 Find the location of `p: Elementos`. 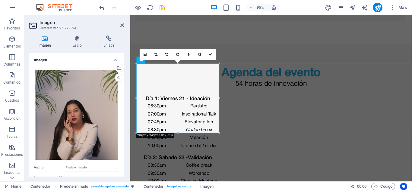

p: Elementos is located at coordinates (12, 46).